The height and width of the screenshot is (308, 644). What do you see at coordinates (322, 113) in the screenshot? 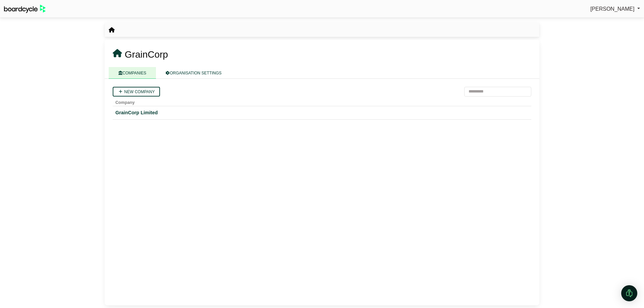
I see `div: GrainCorp Limited` at bounding box center [322, 113].